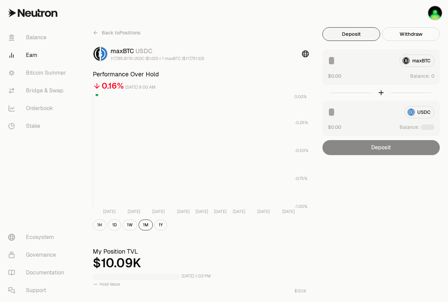 This screenshot has width=448, height=302. What do you see at coordinates (104, 54) in the screenshot?
I see `img: USDC Logo` at bounding box center [104, 54].